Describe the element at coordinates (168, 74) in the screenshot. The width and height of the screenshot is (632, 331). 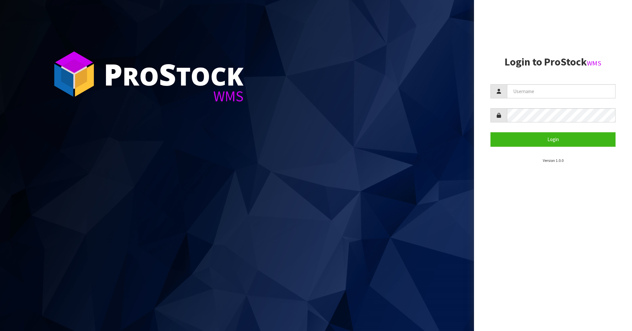
I see `span: S` at that location.